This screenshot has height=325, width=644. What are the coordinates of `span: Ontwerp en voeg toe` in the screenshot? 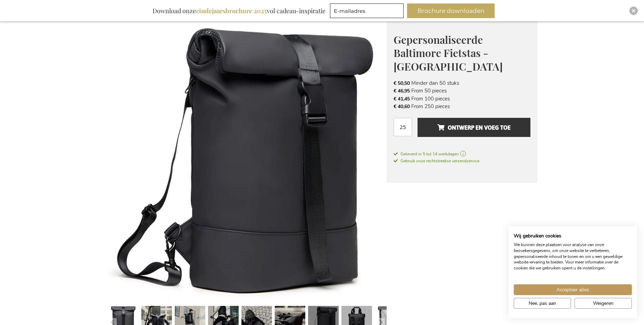 It's located at (474, 128).